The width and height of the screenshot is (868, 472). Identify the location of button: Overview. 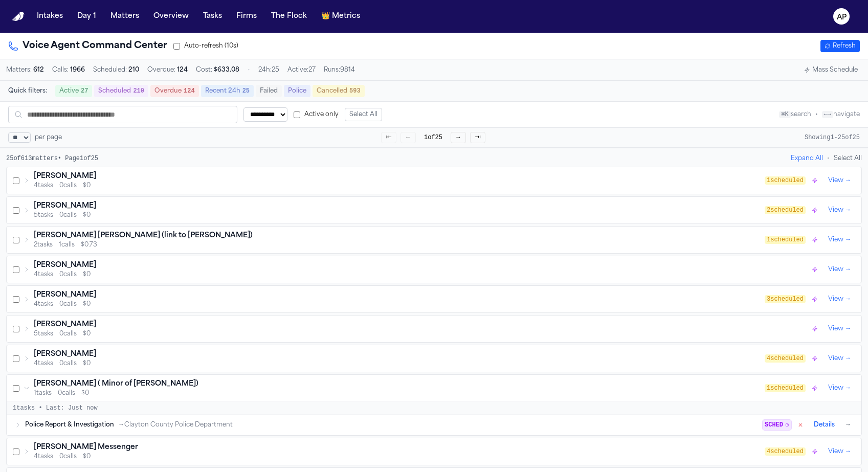
(171, 16).